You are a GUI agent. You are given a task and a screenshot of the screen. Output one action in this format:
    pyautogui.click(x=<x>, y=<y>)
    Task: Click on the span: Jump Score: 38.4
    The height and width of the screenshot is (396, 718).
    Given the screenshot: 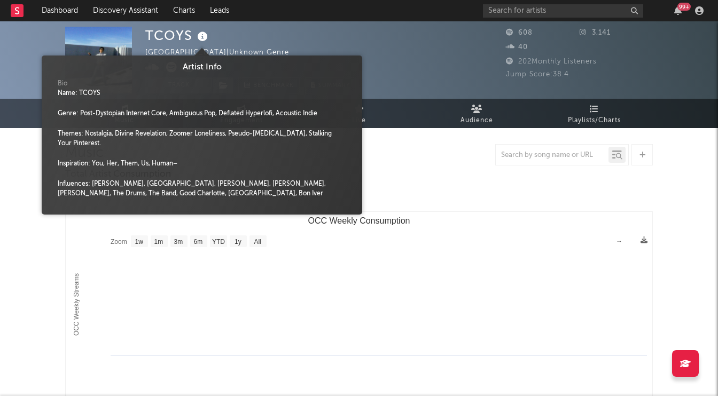 What is the action you would take?
    pyautogui.click(x=537, y=74)
    